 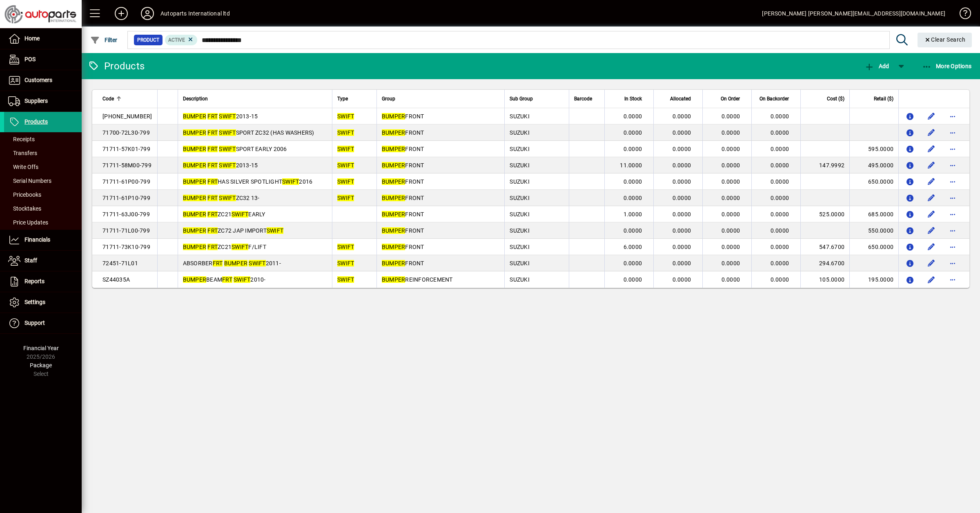 I want to click on a: Financials, so click(x=43, y=240).